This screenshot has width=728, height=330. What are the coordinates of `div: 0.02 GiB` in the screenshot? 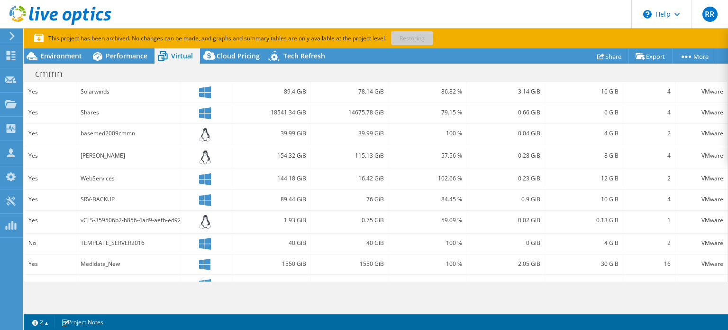 It's located at (506, 220).